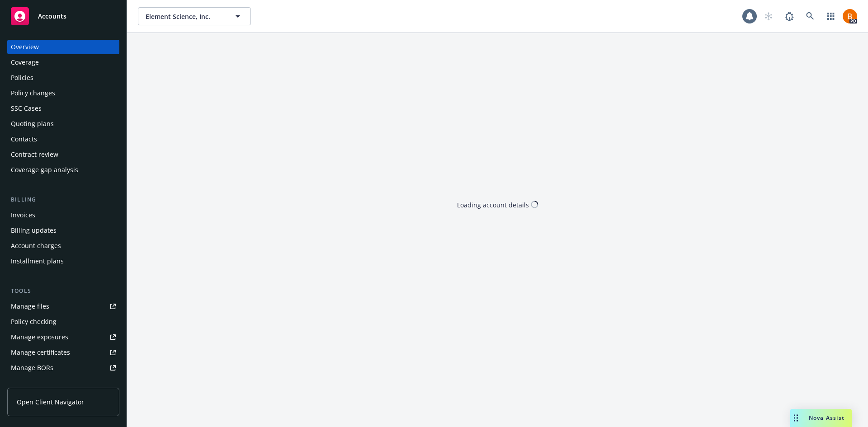  I want to click on a: Manage exposures, so click(64, 337).